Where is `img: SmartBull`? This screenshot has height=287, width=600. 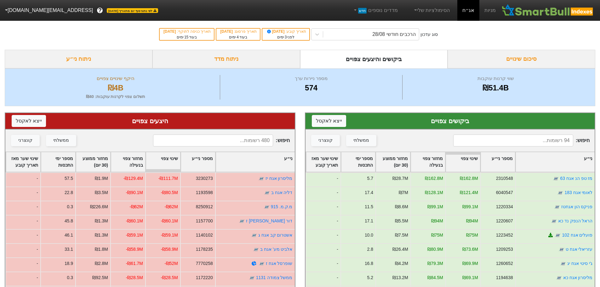 img: SmartBull is located at coordinates (548, 10).